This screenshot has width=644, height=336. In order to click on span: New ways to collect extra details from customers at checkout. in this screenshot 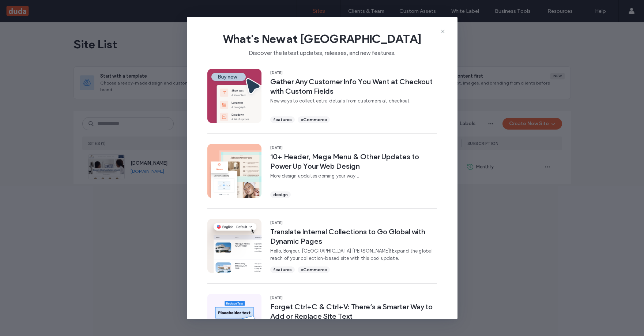, I will do `click(354, 101)`.